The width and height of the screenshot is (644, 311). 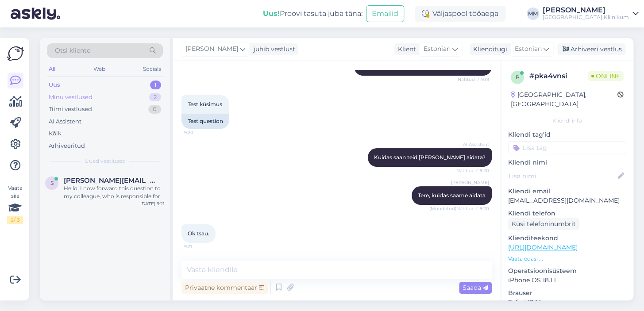 I want to click on span: 9:21, so click(x=200, y=246).